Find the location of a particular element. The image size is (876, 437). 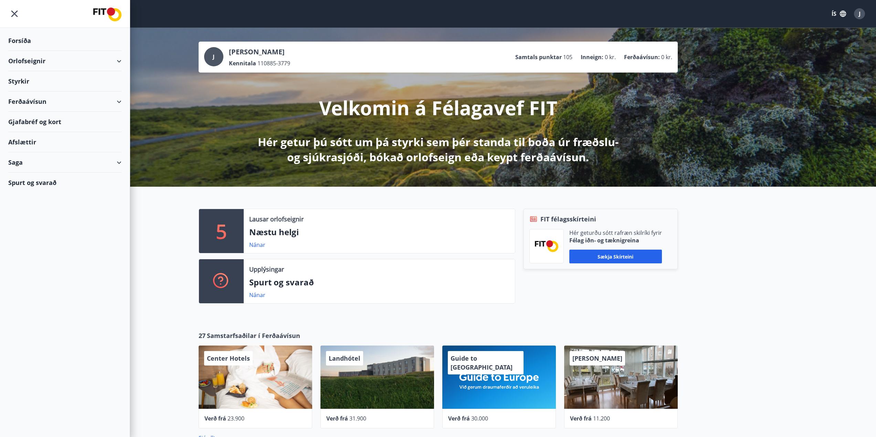

img: union_logo is located at coordinates (107, 14).